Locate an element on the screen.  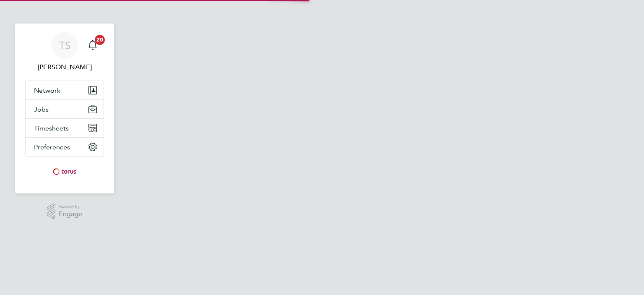
img: torus-logo-retina.png is located at coordinates (65, 172).